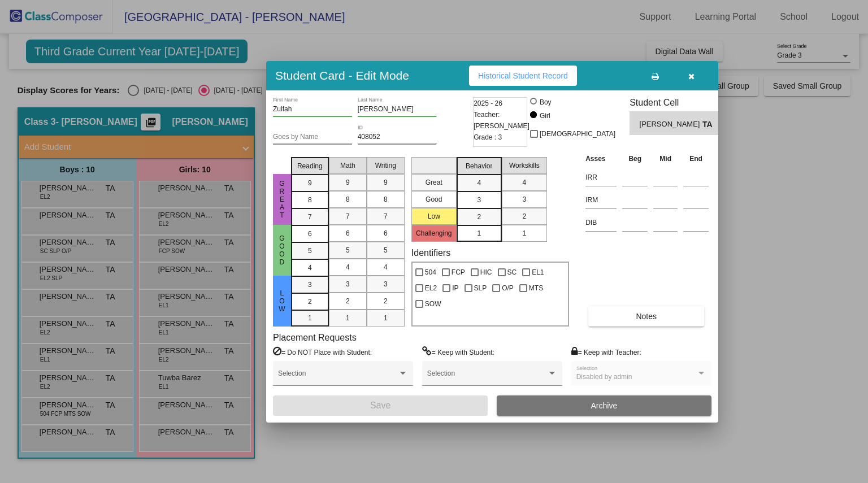 This screenshot has height=483, width=868. I want to click on span: Save, so click(380, 405).